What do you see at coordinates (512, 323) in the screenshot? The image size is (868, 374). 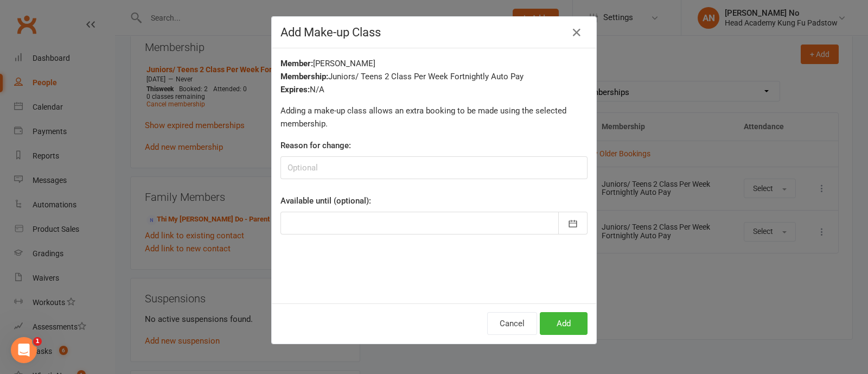 I see `button: Cancel` at bounding box center [512, 323].